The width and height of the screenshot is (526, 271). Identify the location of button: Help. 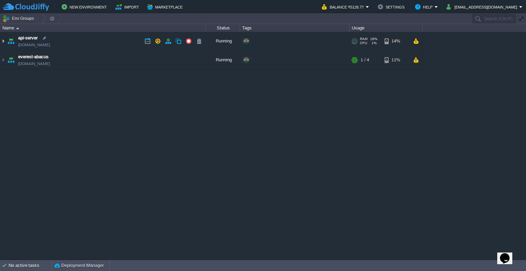
(425, 7).